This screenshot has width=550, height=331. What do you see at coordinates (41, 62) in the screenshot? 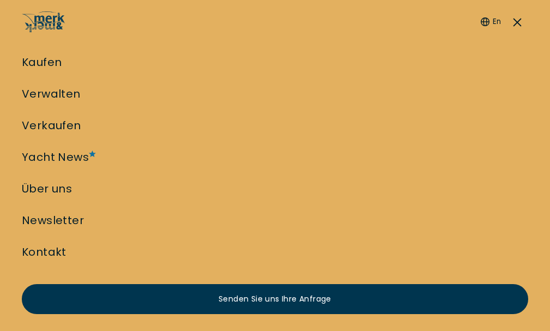
I see `a: Kaufen` at bounding box center [41, 62].